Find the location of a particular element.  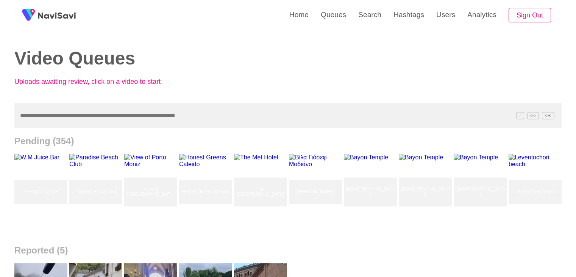

a: Leventochori beachLeventochori beach is located at coordinates (536, 192).